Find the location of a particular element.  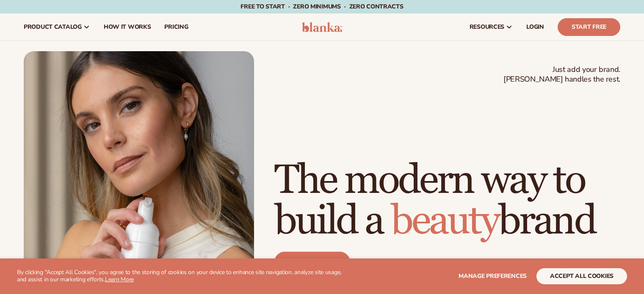

span: How It Works is located at coordinates (128, 27).